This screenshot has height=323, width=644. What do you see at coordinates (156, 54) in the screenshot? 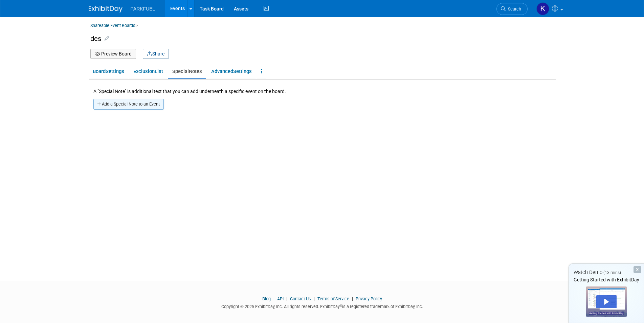
I see `button: Share` at bounding box center [156, 54].